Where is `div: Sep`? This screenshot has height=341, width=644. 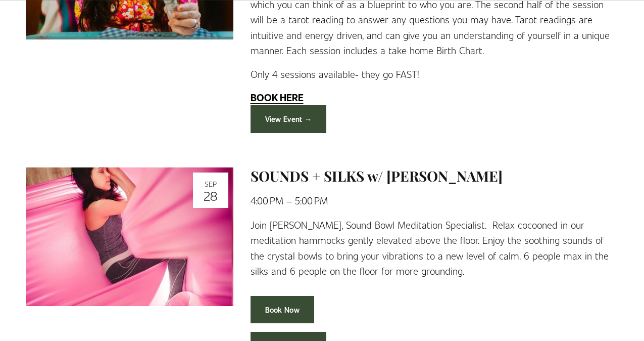 div: Sep is located at coordinates (211, 184).